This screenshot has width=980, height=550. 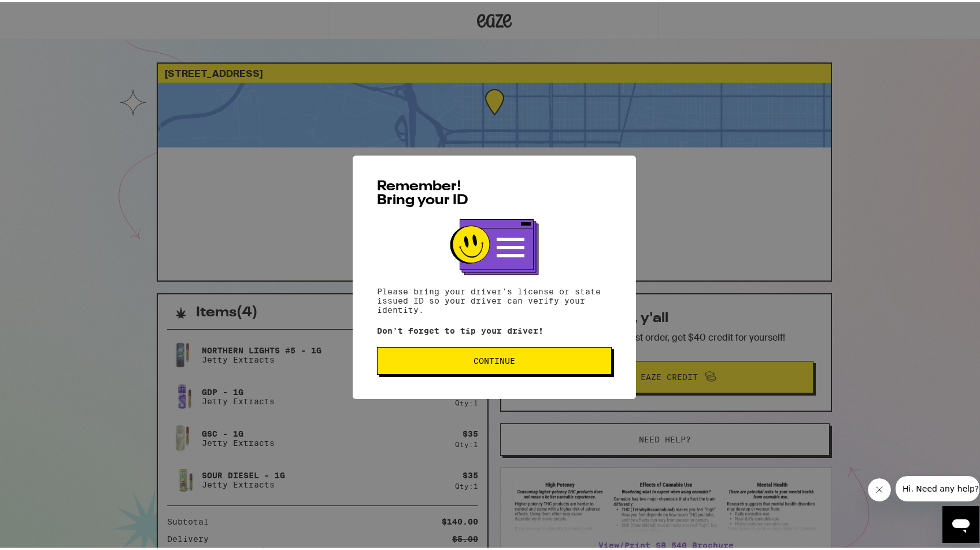 What do you see at coordinates (494, 299) in the screenshot?
I see `p: Please bring your driver's license or state issued ID so your driver can verify your identity.` at bounding box center [494, 299].